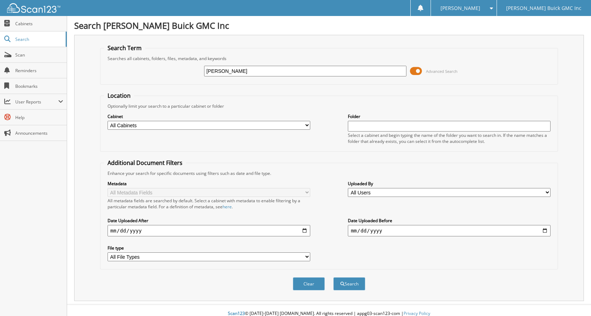 This screenshot has width=591, height=316. I want to click on legend: Additional Document Filters, so click(145, 163).